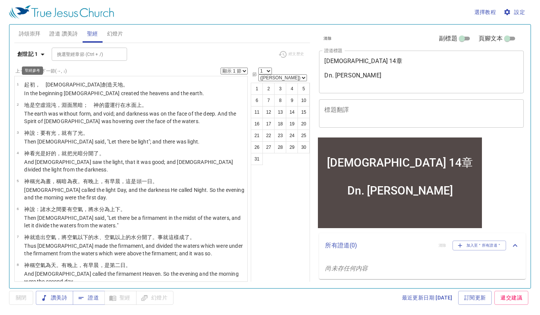 This screenshot has width=540, height=315. I want to click on wh4325: 之間, so click(88, 209).